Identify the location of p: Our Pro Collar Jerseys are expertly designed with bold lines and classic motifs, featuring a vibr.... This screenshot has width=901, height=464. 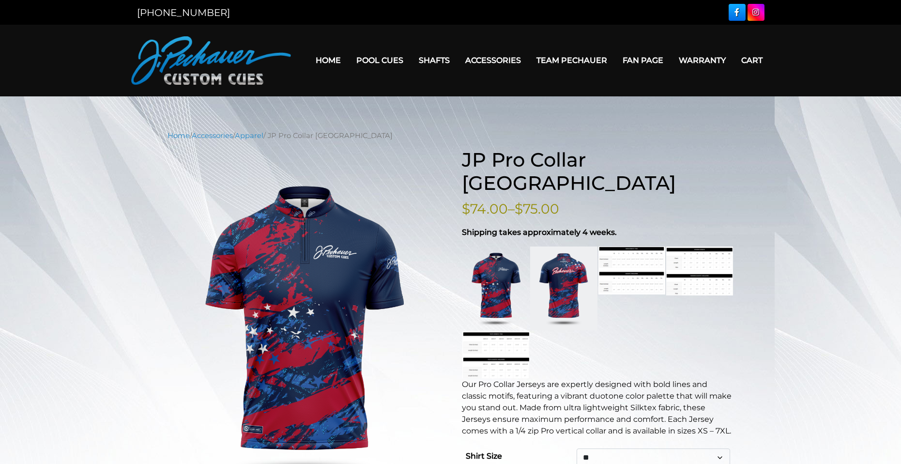
(598, 408).